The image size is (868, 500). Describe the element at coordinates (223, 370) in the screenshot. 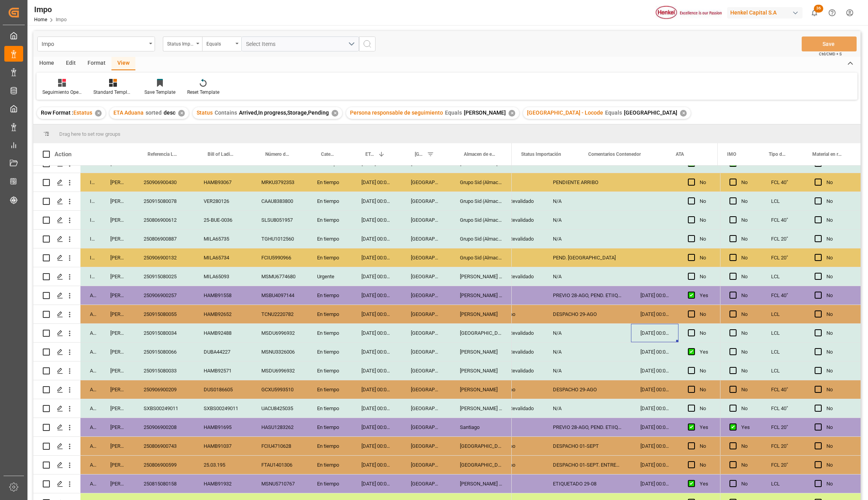

I see `div: HAMB92571` at that location.